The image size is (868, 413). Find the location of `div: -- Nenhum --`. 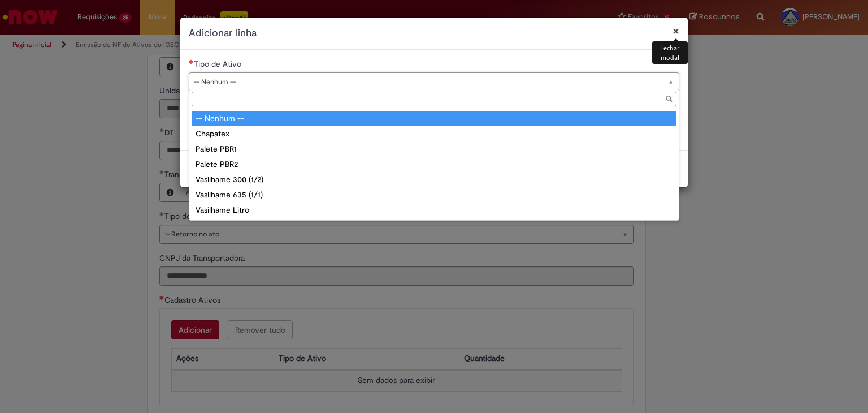

div: -- Nenhum -- is located at coordinates (434, 118).